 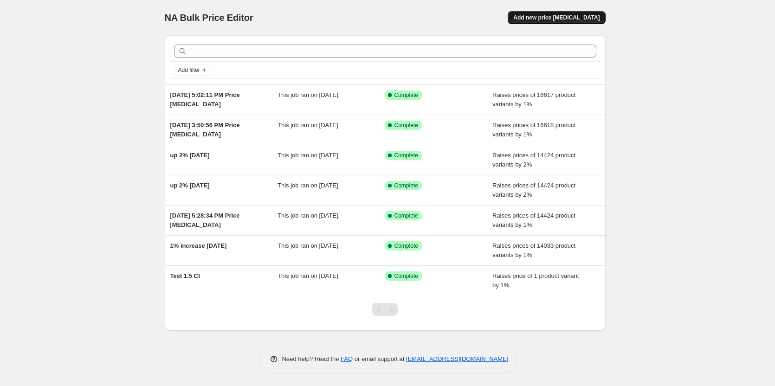 I want to click on button: Add filter, so click(x=193, y=70).